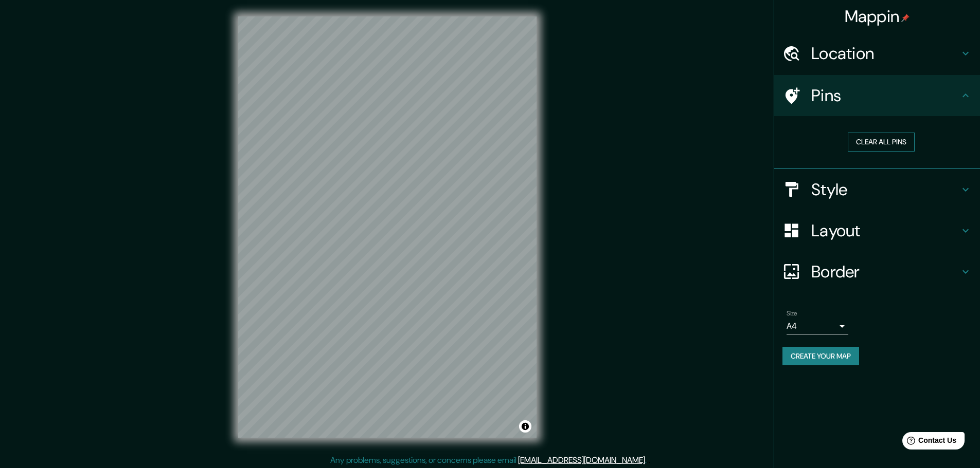 This screenshot has width=980, height=468. I want to click on div: Pins, so click(877, 95).